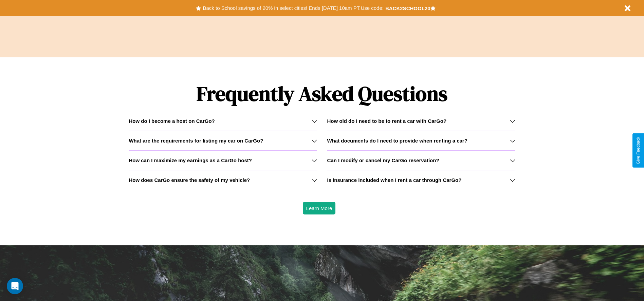  Describe the element at coordinates (189, 180) in the screenshot. I see `h3: How does CarGo ensure the safety of my vehicle?` at that location.